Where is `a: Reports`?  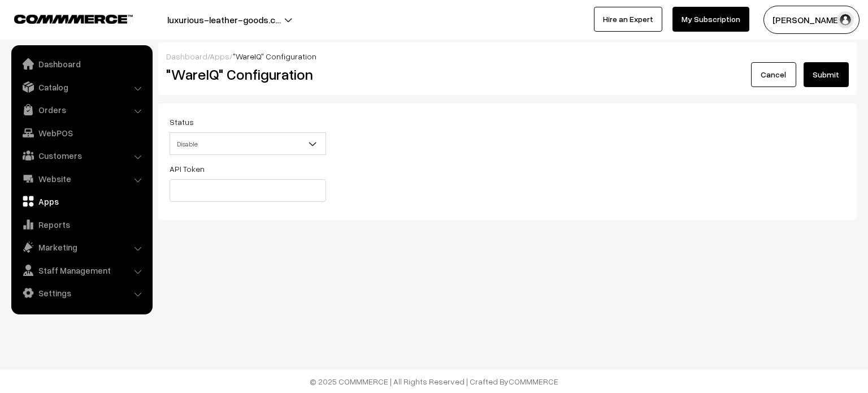
a: Reports is located at coordinates (81, 224).